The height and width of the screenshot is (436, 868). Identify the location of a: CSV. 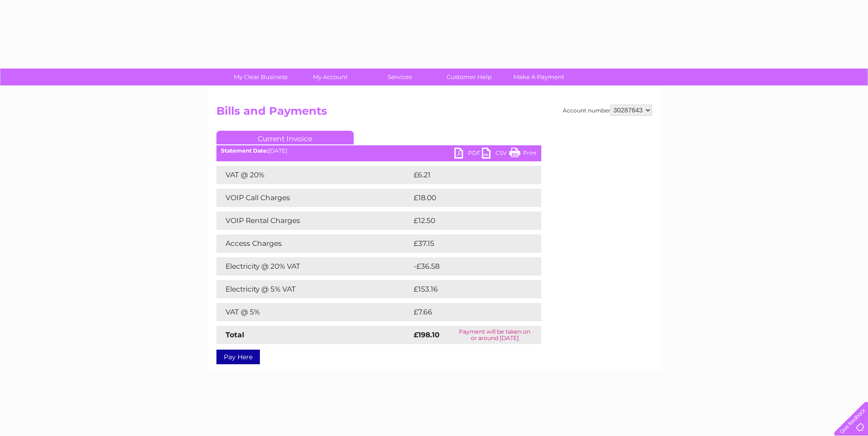
(495, 154).